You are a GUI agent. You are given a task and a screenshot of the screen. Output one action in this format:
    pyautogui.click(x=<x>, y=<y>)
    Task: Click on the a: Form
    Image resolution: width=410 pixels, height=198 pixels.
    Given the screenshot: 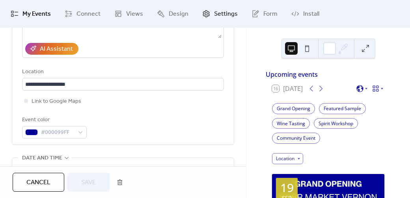 What is the action you would take?
    pyautogui.click(x=264, y=14)
    